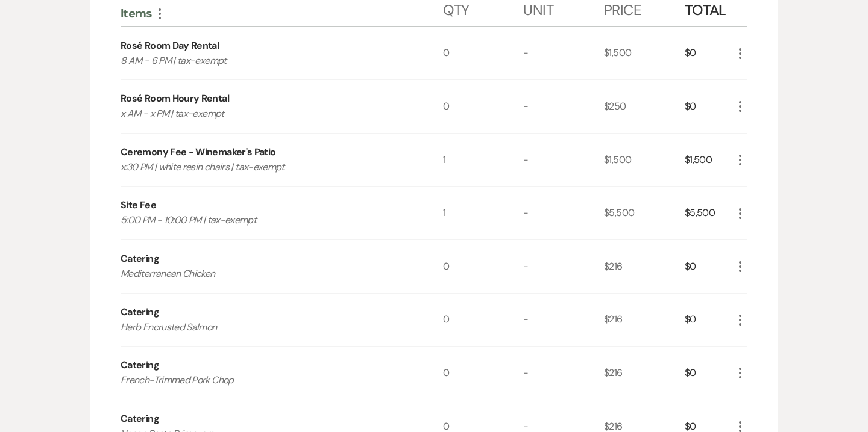 Image resolution: width=868 pixels, height=432 pixels. Describe the element at coordinates (265, 167) in the screenshot. I see `p: x:30 PM | white resin chairs | tax-exempt` at that location.